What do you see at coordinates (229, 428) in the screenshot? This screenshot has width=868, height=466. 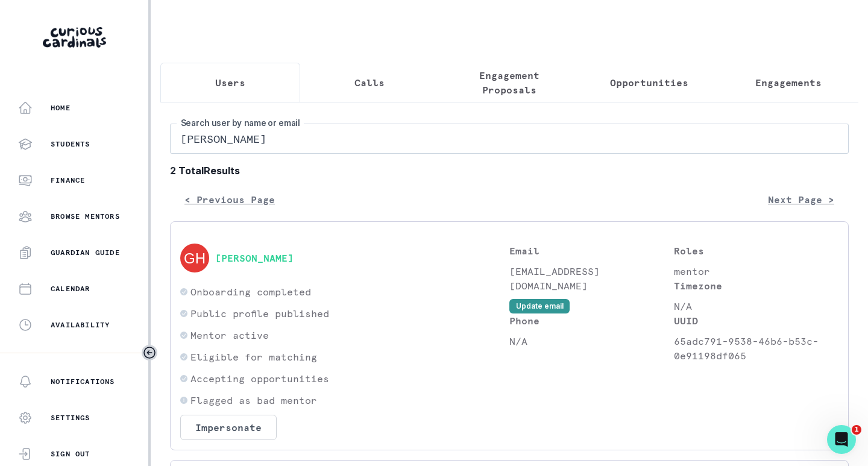 I see `button: Impersonate` at bounding box center [229, 428].